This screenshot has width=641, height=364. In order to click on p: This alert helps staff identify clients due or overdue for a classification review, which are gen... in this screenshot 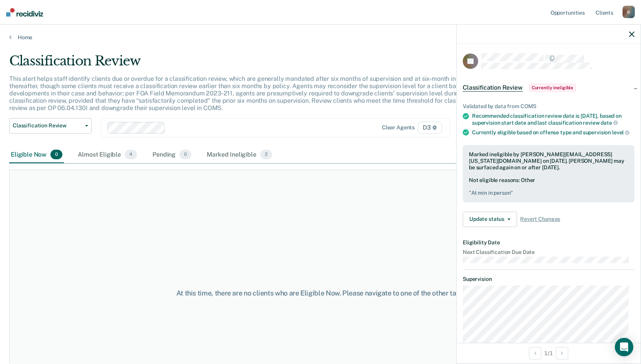, I will do `click(245, 94)`.